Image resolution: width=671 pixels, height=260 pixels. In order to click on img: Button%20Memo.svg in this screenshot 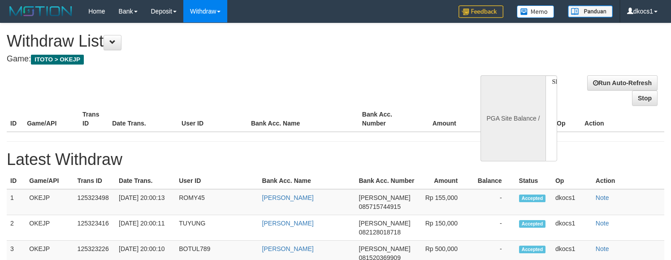, I will do `click(535, 12)`.